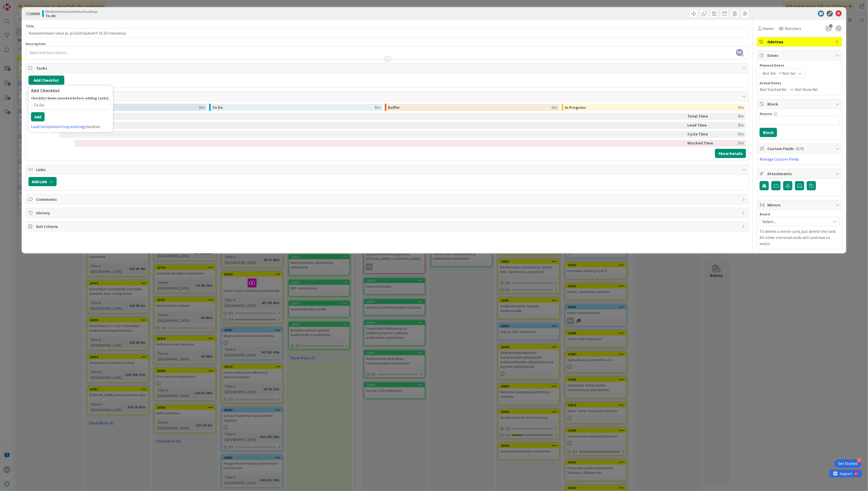  What do you see at coordinates (36, 44) in the screenshot?
I see `span: Description` at bounding box center [36, 44].